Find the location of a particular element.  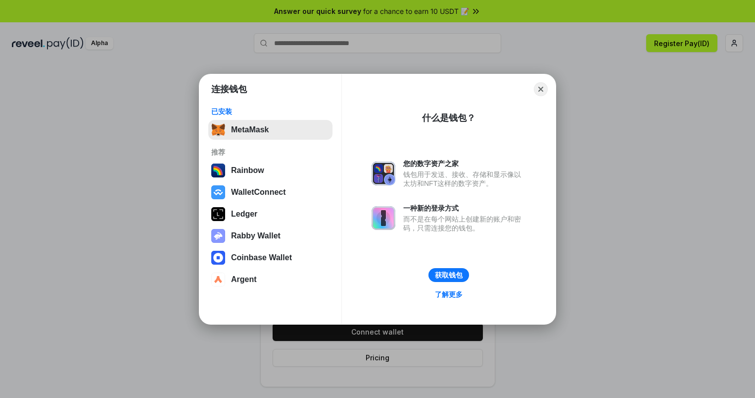

div: Coinbase Wallet is located at coordinates (261, 257).